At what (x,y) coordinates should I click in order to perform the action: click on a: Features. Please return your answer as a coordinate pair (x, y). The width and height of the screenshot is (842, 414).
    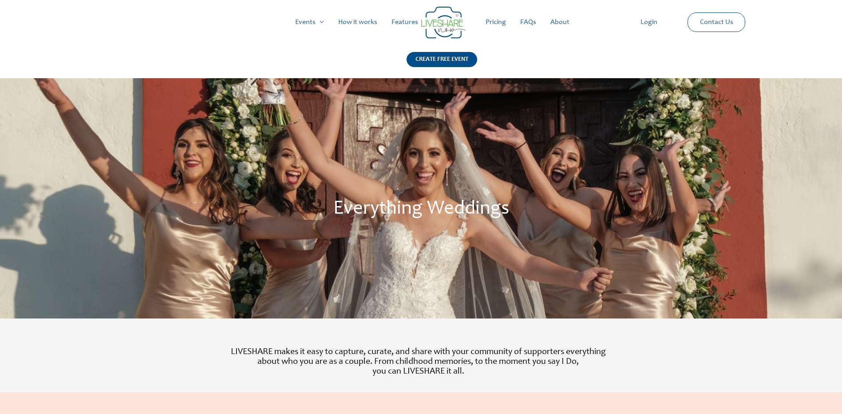
    Looking at the image, I should click on (405, 22).